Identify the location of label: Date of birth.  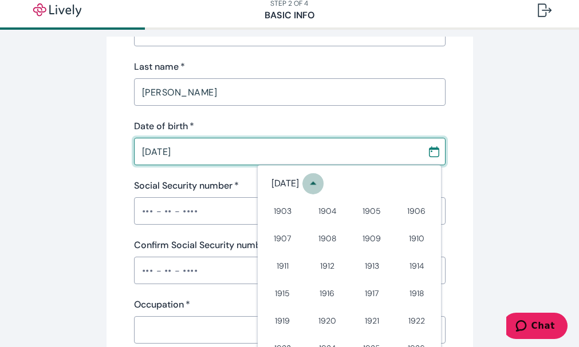
(164, 126).